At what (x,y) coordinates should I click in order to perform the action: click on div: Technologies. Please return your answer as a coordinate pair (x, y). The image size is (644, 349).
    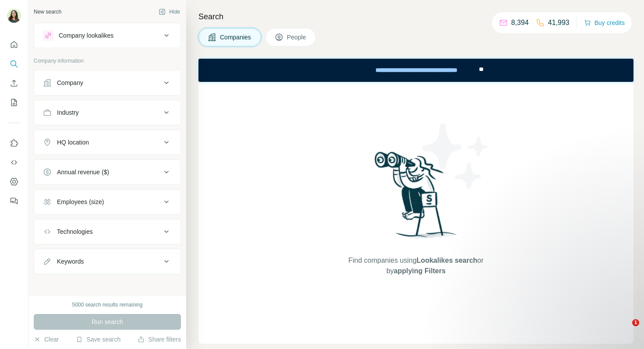
    Looking at the image, I should click on (75, 232).